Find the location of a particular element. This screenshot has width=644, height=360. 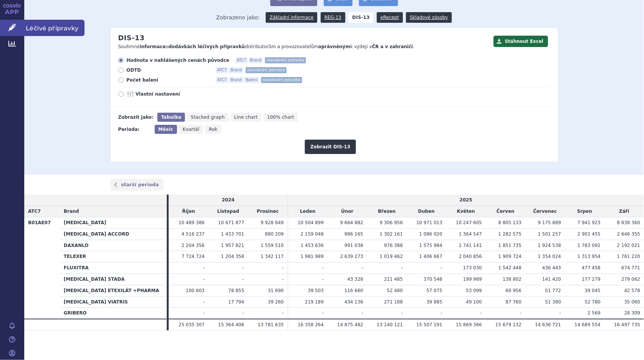

span: 15 679 132 is located at coordinates (509, 325).